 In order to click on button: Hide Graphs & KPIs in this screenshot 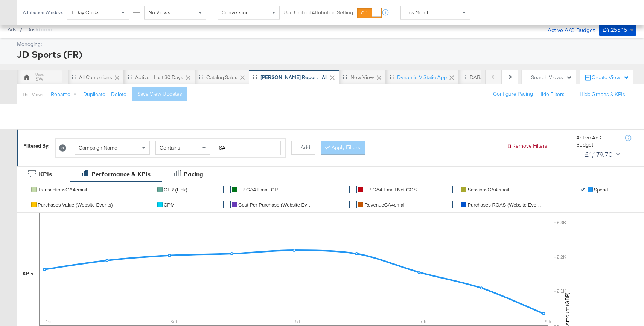, I will do `click(602, 94)`.